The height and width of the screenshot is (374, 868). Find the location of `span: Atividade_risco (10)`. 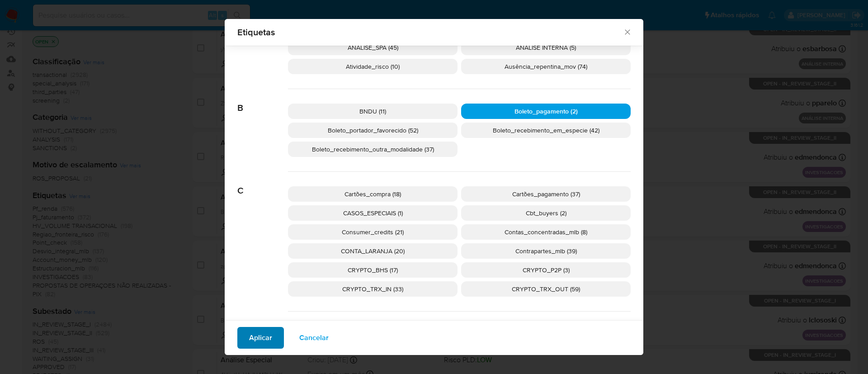

span: Atividade_risco (10) is located at coordinates (372, 66).